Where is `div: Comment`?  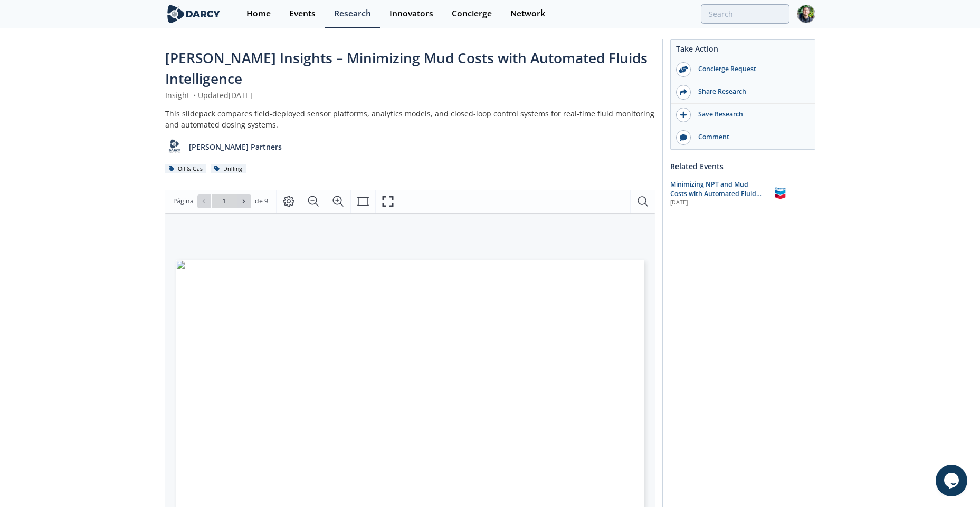
div: Comment is located at coordinates (750, 137).